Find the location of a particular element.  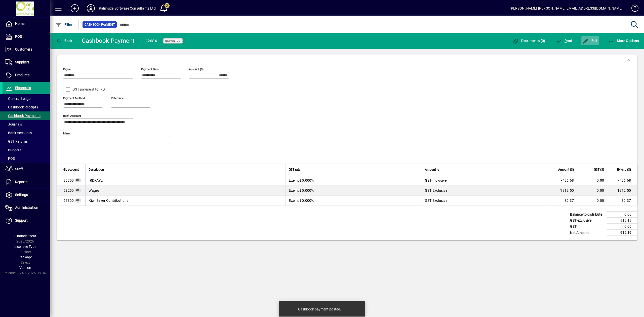

mat-label: Reference is located at coordinates (117, 98).